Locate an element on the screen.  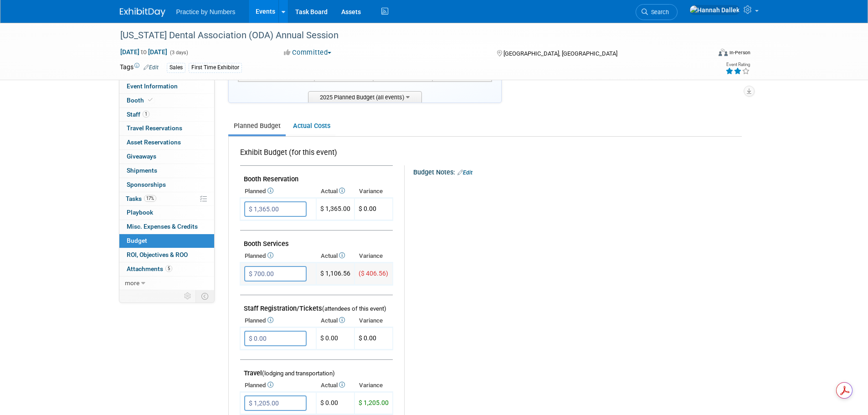
span: more is located at coordinates (132, 283).